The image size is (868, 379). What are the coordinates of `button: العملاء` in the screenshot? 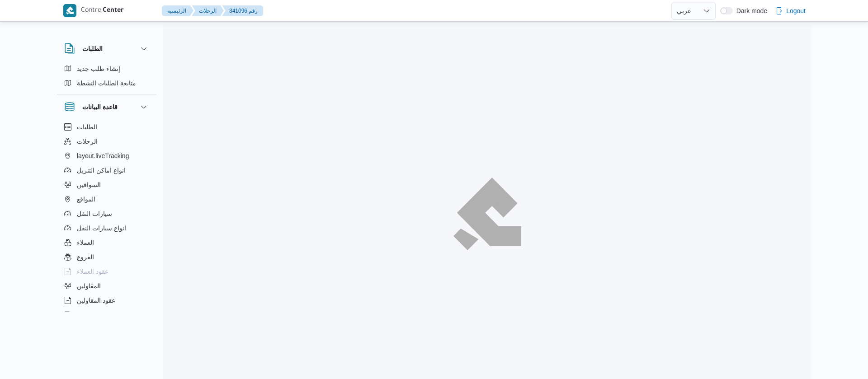 It's located at (107, 243).